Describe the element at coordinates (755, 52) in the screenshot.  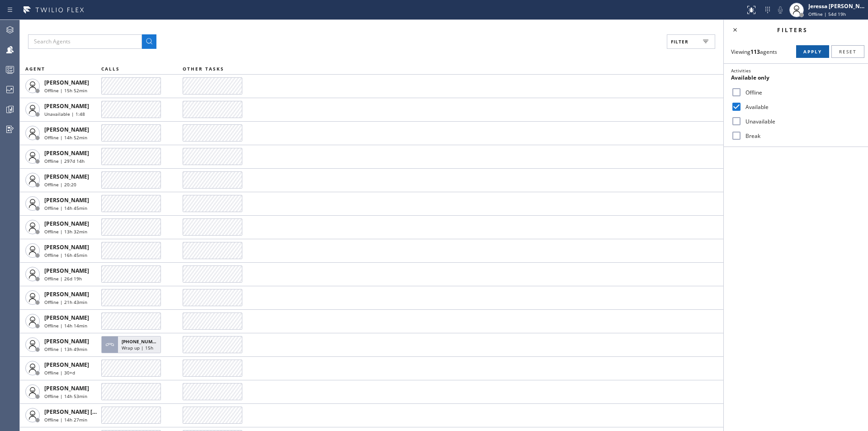
I see `strong: 113` at that location.